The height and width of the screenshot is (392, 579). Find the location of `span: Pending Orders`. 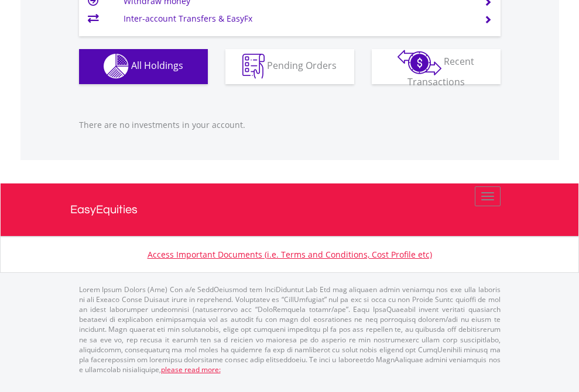

span: Pending Orders is located at coordinates (302, 66).